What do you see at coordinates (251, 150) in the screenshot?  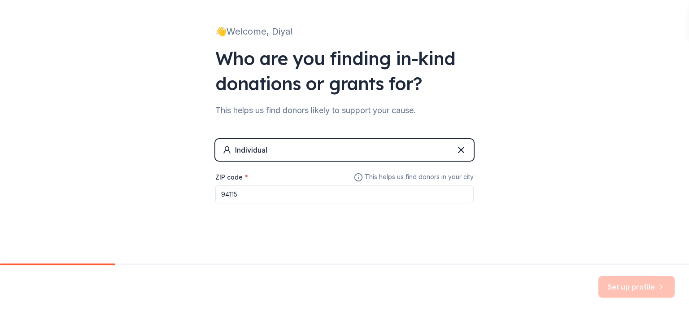 I see `div: Individual` at bounding box center [251, 150].